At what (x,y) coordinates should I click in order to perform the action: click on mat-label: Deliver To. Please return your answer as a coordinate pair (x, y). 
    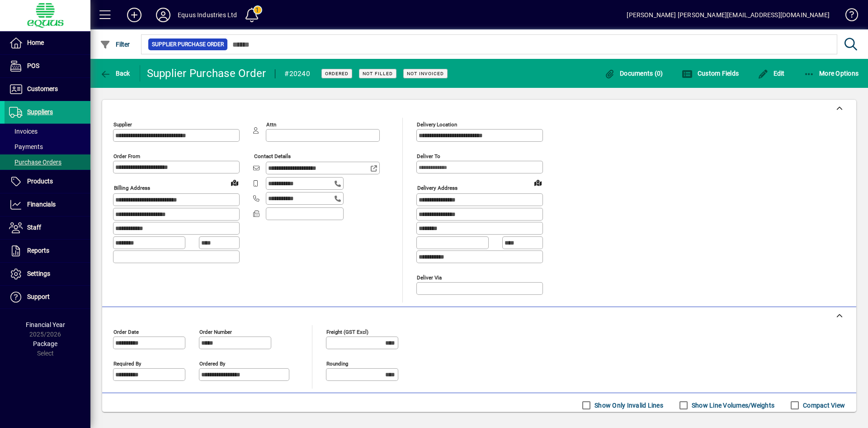
    Looking at the image, I should click on (429, 156).